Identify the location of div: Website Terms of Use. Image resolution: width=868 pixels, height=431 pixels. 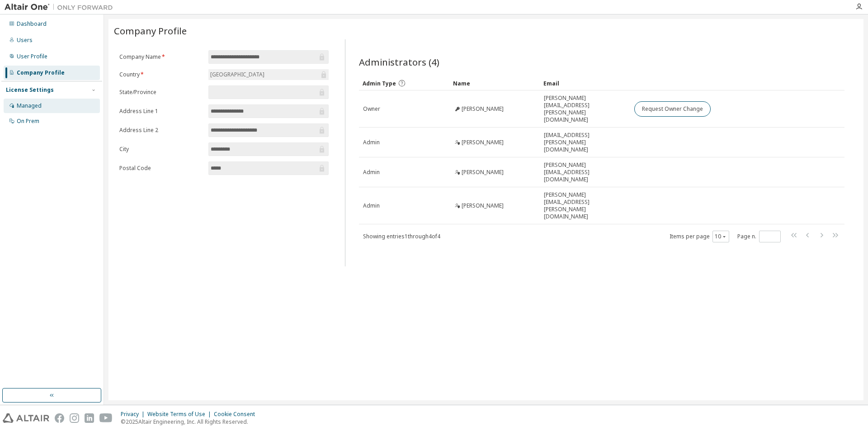
(180, 414).